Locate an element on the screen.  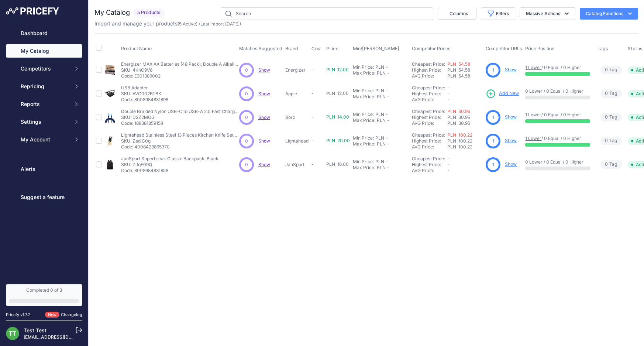
p: USB Adapter is located at coordinates (145, 88).